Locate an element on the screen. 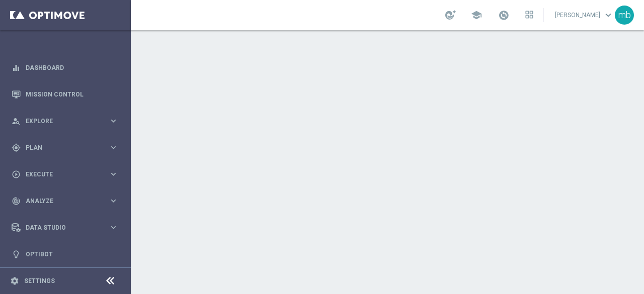 The image size is (644, 294). div: Dashboard is located at coordinates (65, 68).